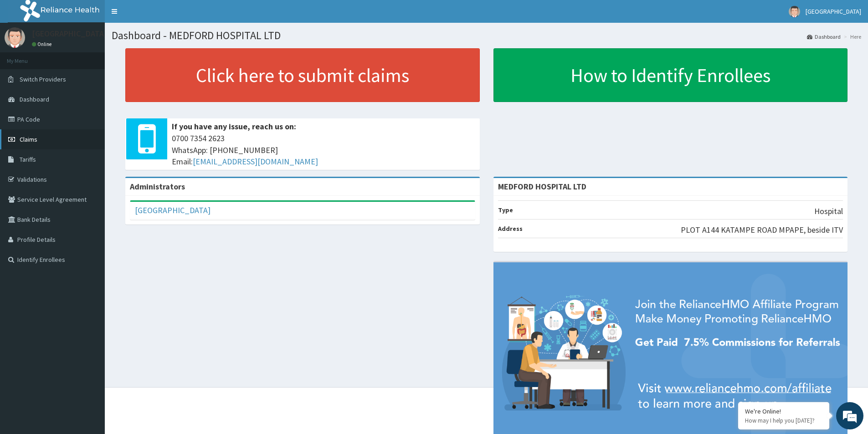 This screenshot has height=434, width=868. What do you see at coordinates (851, 36) in the screenshot?
I see `li: Here` at bounding box center [851, 36].